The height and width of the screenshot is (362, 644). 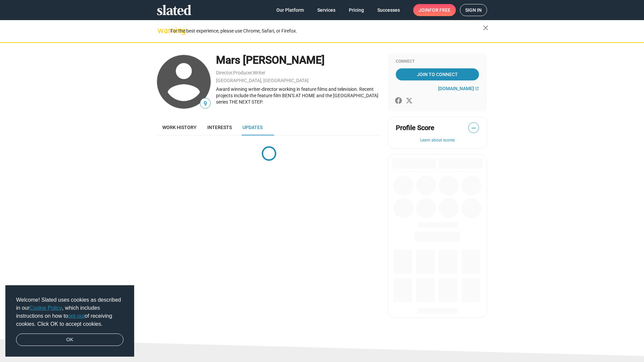 I want to click on span: Profile Score, so click(x=415, y=128).